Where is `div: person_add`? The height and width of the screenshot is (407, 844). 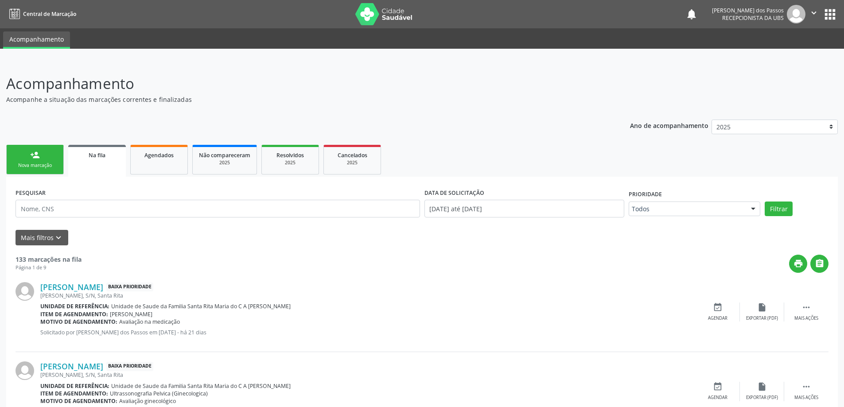
div: person_add is located at coordinates (35, 155).